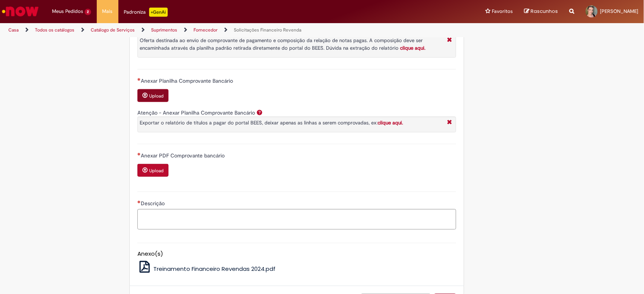 This screenshot has height=294, width=644. What do you see at coordinates (215, 269) in the screenshot?
I see `span: Treinamento Financeiro Revendas 2024.pdf` at bounding box center [215, 269].